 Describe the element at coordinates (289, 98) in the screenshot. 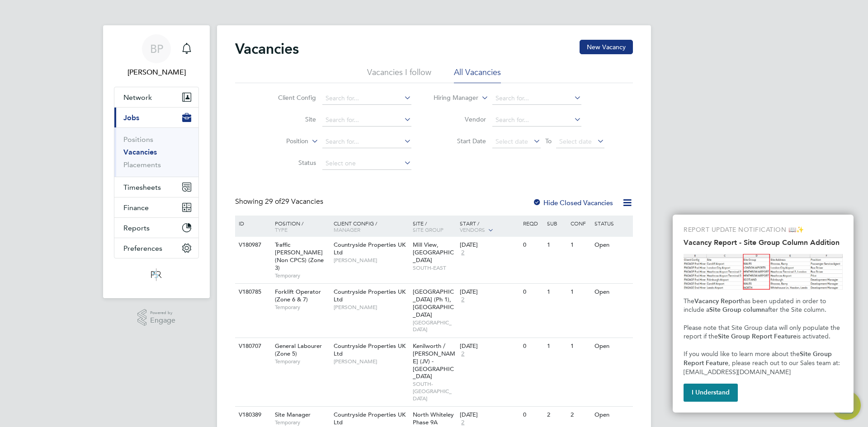

I see `label: Client Config` at that location.